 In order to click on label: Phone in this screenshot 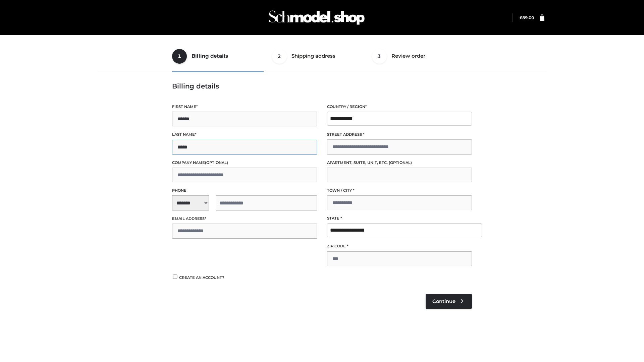, I will do `click(245, 191)`.